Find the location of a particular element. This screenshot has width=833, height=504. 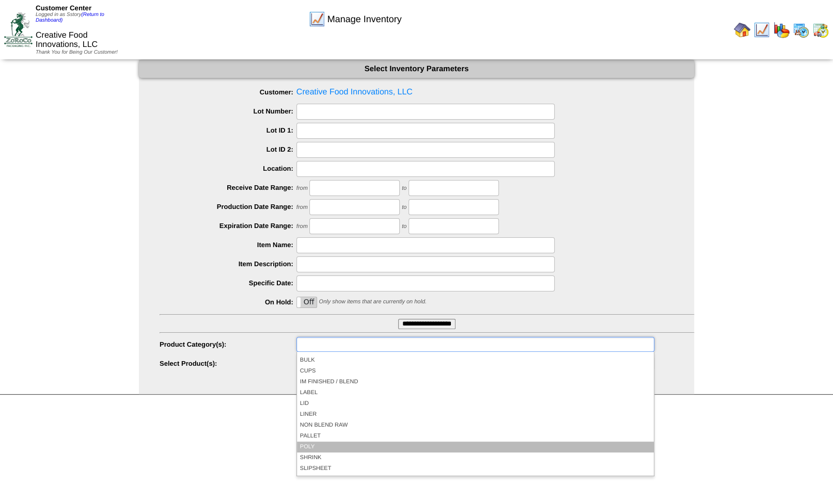

label: Lot ID 2: is located at coordinates (228, 149).